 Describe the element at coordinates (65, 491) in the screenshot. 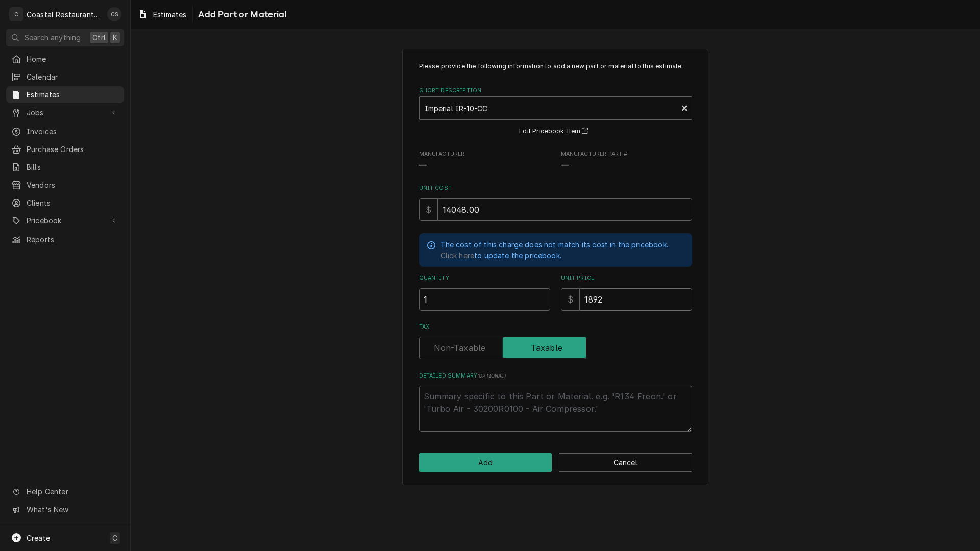

I see `a: Go to Help Center` at that location.